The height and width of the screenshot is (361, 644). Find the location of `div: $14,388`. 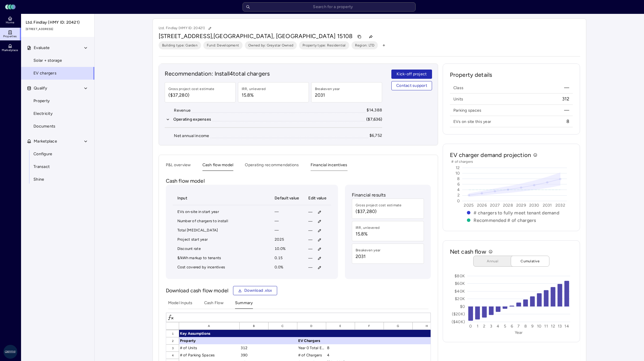

div: $14,388 is located at coordinates (374, 110).